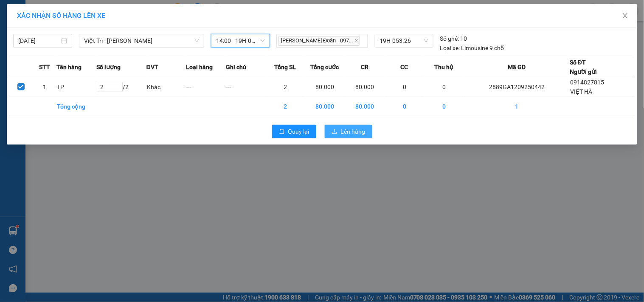 This screenshot has height=302, width=644. I want to click on button: Close, so click(625, 16).